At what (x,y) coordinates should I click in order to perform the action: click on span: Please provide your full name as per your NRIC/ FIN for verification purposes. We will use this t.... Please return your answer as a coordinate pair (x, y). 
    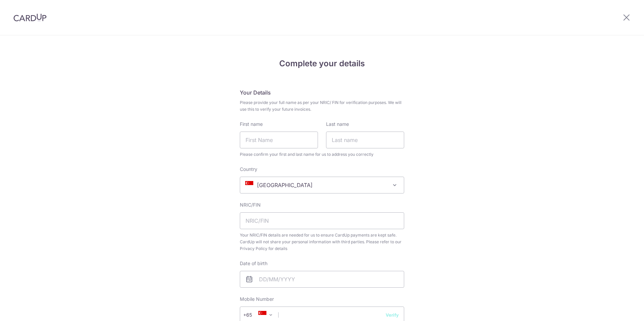
    Looking at the image, I should click on (322, 106).